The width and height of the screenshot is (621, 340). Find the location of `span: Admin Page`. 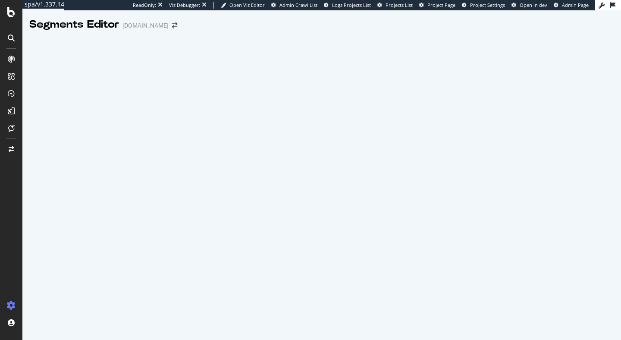

span: Admin Page is located at coordinates (575, 5).